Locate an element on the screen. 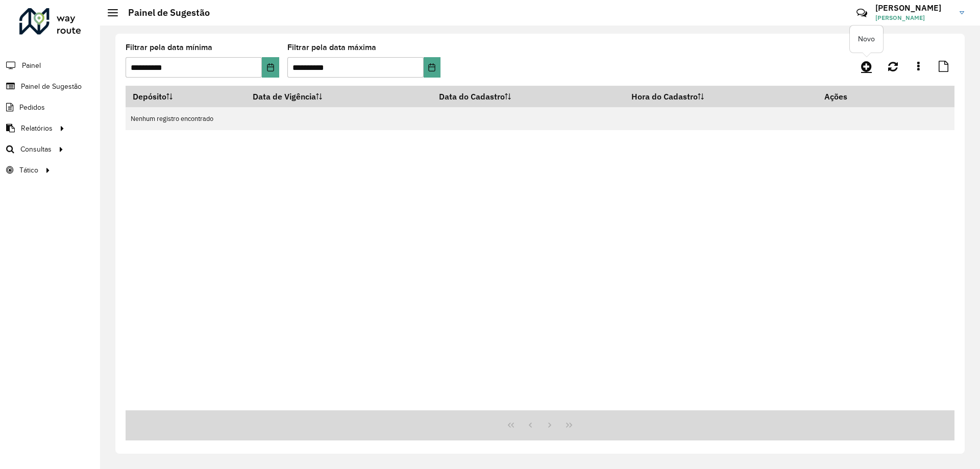  span: Consultas is located at coordinates (36, 149).